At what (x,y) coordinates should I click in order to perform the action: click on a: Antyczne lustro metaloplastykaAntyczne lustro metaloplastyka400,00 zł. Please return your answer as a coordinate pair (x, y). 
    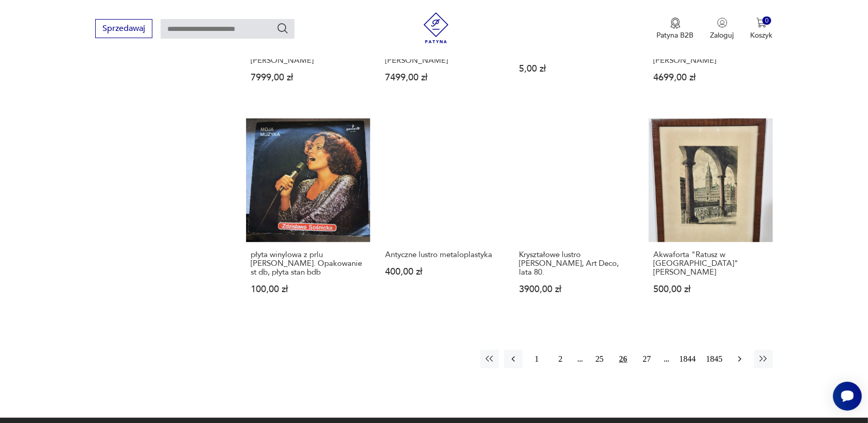
    Looking at the image, I should click on (442, 217).